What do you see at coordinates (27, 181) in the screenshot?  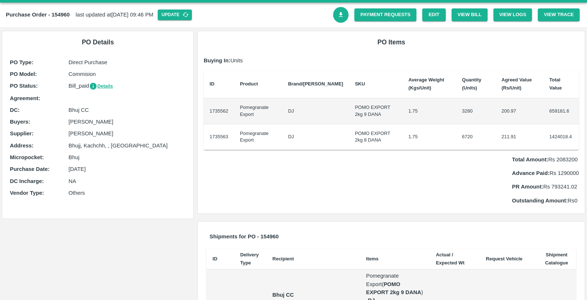 I see `b: DC Incharge :` at bounding box center [27, 181].